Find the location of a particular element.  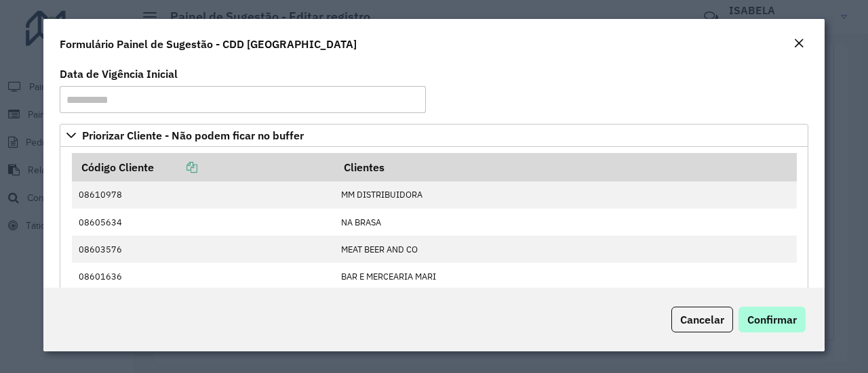

td: MM DISTRIBUIDORA is located at coordinates (566, 195).